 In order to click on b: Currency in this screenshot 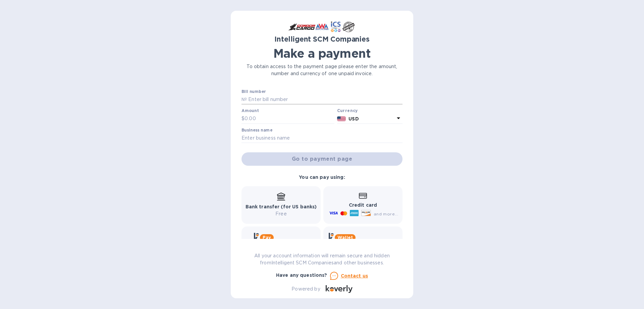, I will do `click(348, 111)`.